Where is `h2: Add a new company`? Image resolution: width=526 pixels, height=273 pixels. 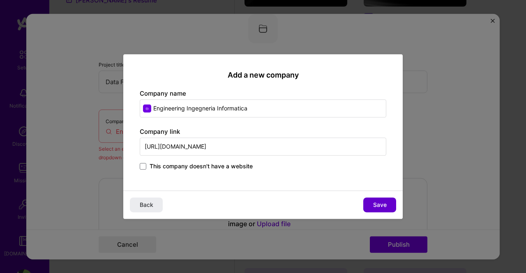 h2: Add a new company is located at coordinates (263, 75).